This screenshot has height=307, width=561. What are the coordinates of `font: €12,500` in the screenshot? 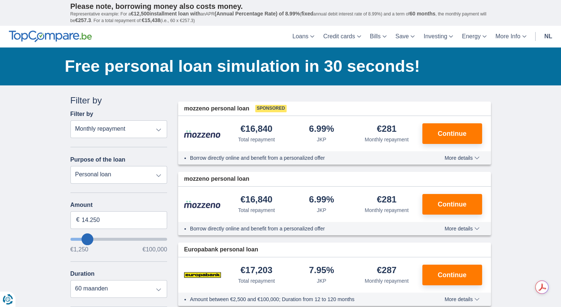 It's located at (140, 14).